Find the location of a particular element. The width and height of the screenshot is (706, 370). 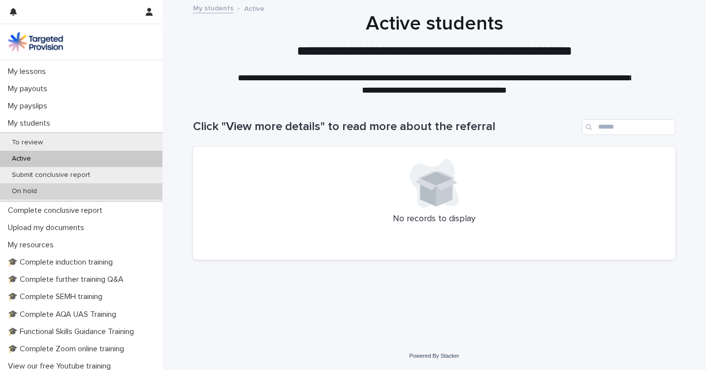

p: 🎓 Functional Skills Guidance Training is located at coordinates (73, 331).